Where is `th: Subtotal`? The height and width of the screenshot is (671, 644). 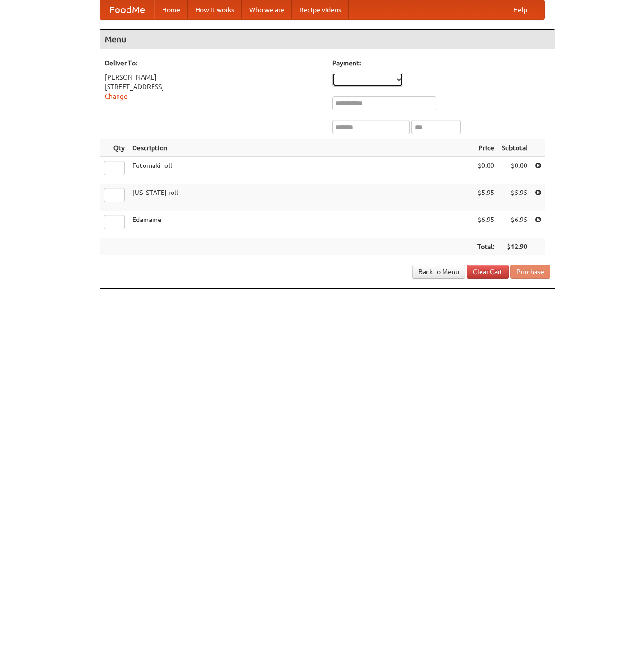 th: Subtotal is located at coordinates (515, 148).